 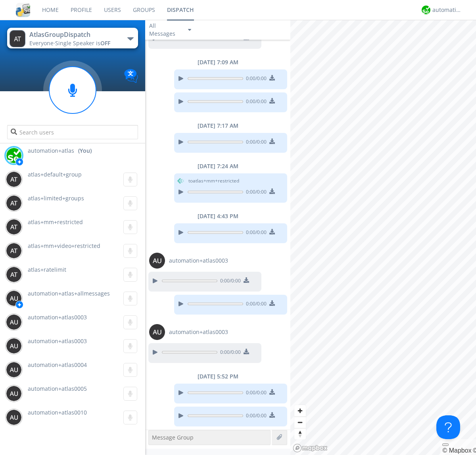 What do you see at coordinates (72, 38) in the screenshot?
I see `button: AtlasGroupDispatchEveryone·Single Speaker isOFF` at bounding box center [72, 38].